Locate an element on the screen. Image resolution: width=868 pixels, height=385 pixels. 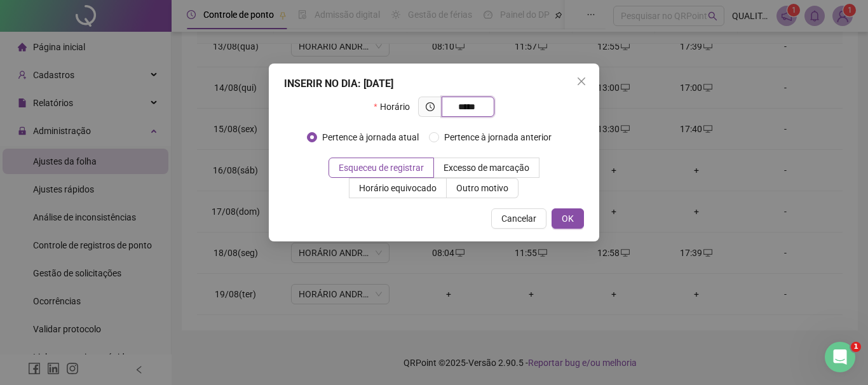
span: Cancelar is located at coordinates (518, 219).